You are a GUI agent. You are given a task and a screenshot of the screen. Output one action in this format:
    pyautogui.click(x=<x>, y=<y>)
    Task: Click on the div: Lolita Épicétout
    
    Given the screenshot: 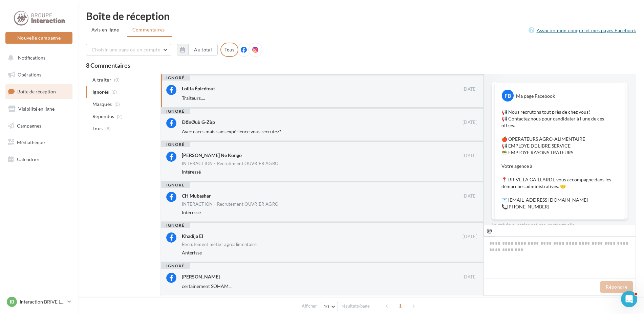 What is the action you would take?
    pyautogui.click(x=198, y=89)
    